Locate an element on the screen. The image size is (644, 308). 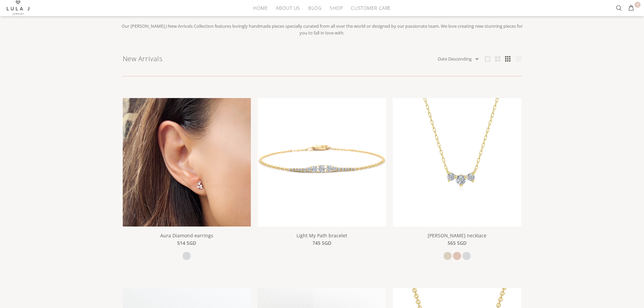
a: Aura Diamond earrings is located at coordinates (187, 235).